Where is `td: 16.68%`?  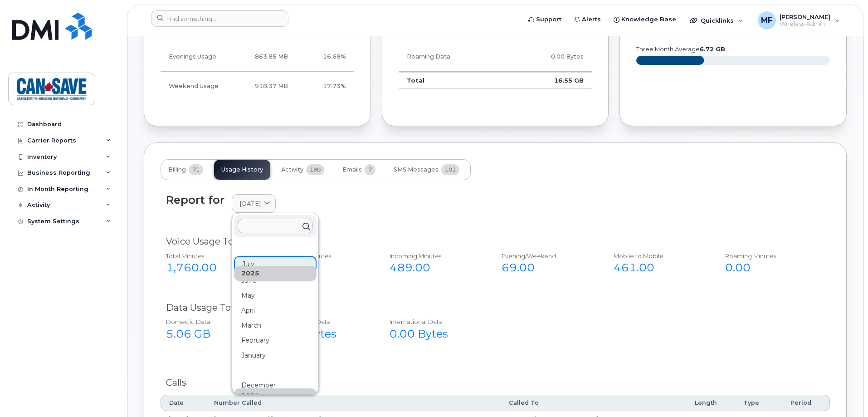
td: 16.68% is located at coordinates (325, 57).